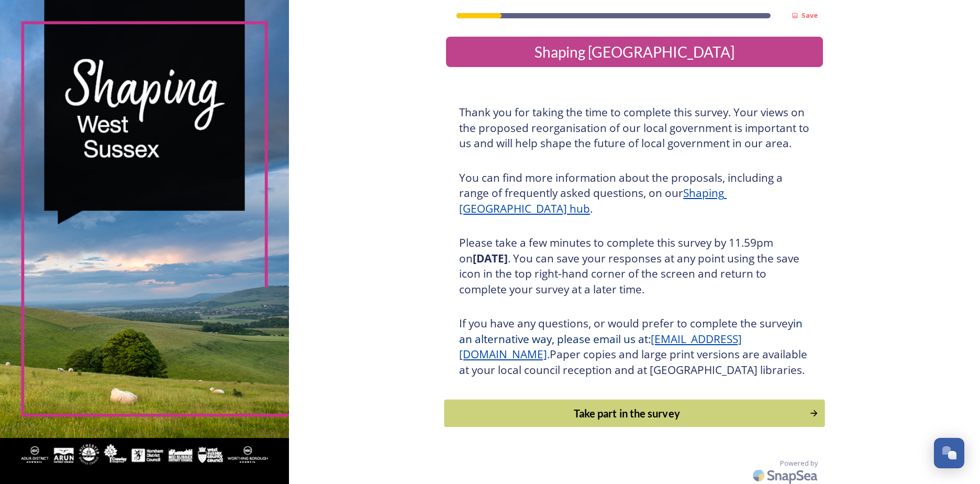 The image size is (980, 484). What do you see at coordinates (949, 453) in the screenshot?
I see `button: Open Chat` at bounding box center [949, 453].